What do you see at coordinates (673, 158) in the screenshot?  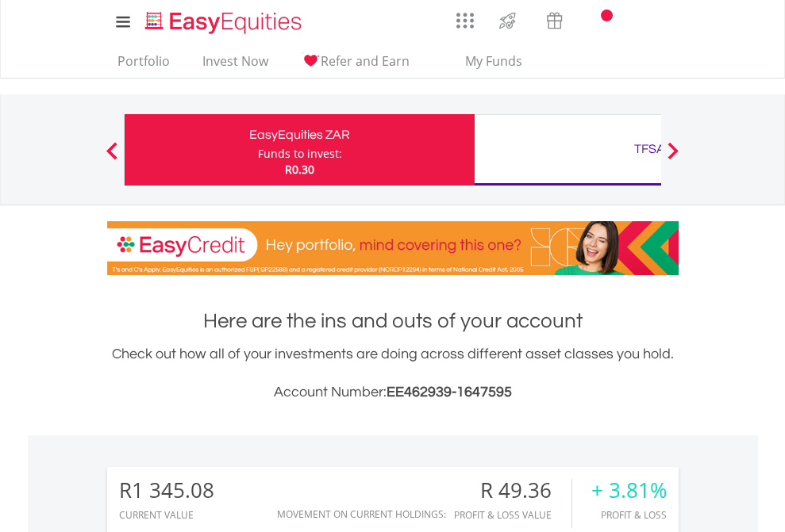 I see `button: Next` at bounding box center [673, 158].